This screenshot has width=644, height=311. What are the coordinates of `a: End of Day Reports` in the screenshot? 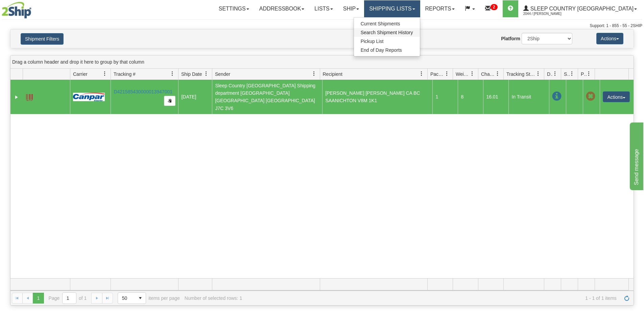 It's located at (387, 50).